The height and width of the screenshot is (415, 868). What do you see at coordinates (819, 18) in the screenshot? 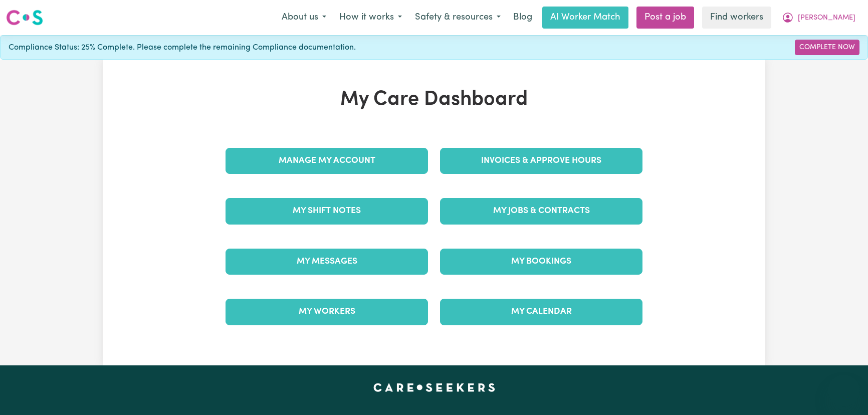
I see `button: My Account` at bounding box center [819, 18].